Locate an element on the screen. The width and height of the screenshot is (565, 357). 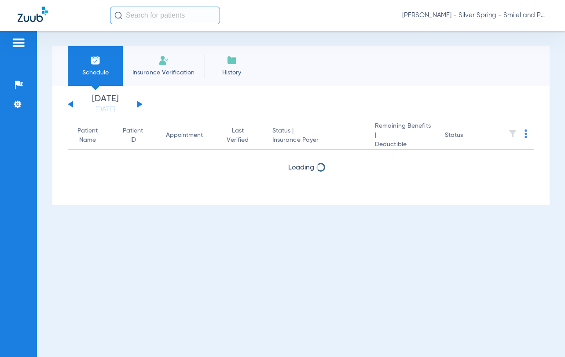
img: group-dot-blue.svg is located at coordinates (526, 134).